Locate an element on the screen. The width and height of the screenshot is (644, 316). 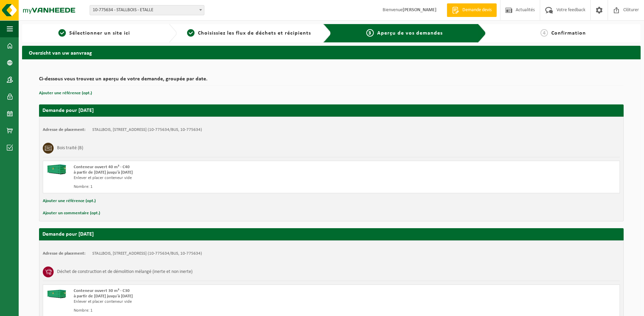
a: 2Choisissiez les flux de déchets et récipients is located at coordinates (249, 33).